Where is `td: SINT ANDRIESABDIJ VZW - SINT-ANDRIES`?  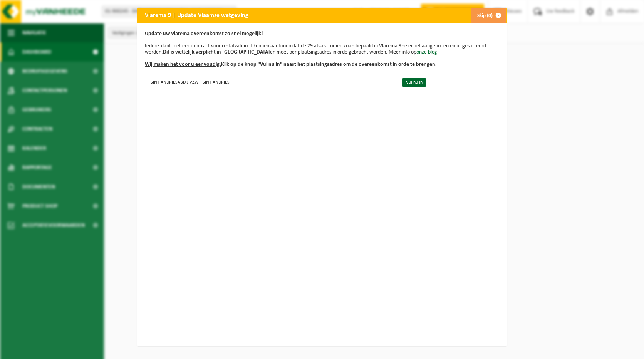 td: SINT ANDRIESABDIJ VZW - SINT-ANDRIES is located at coordinates (270, 82).